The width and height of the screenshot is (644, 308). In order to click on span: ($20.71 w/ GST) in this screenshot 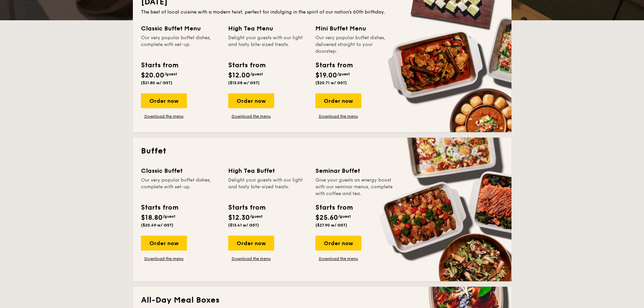, I will do `click(331, 83)`.